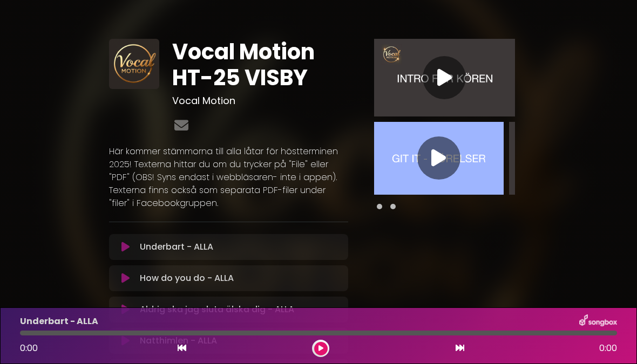 The height and width of the screenshot is (364, 637). What do you see at coordinates (229, 178) in the screenshot?
I see `p: Här kommer stämmorna till alla låtar för höstterminen 2025! Texterna hittar du om du trycker på "...` at bounding box center [229, 178].